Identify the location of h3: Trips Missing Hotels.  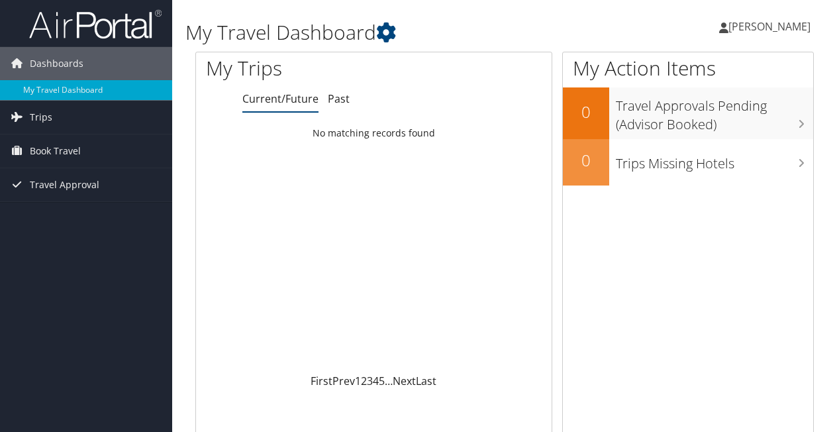
(714, 160).